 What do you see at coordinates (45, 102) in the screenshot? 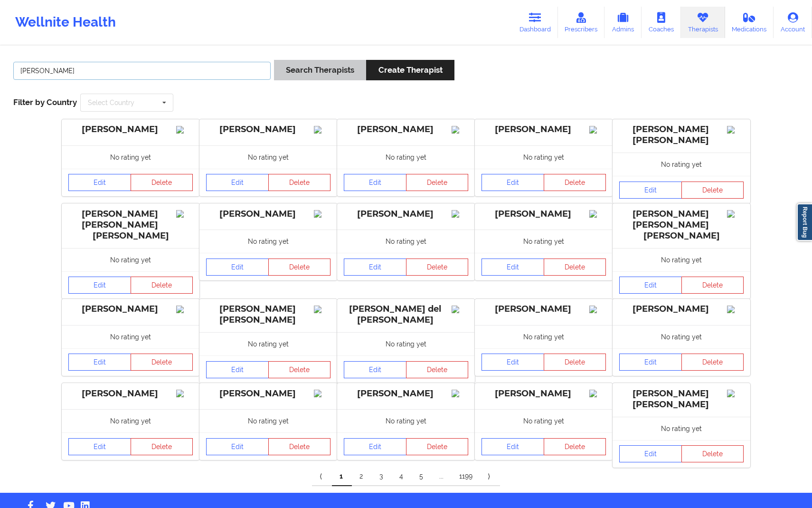
I see `span: Filter by Country` at bounding box center [45, 102].